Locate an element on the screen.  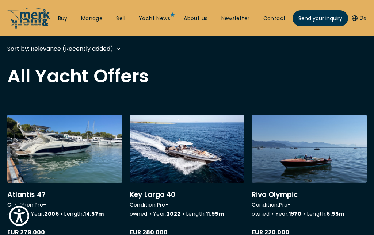
a: Yacht News is located at coordinates (154, 19).